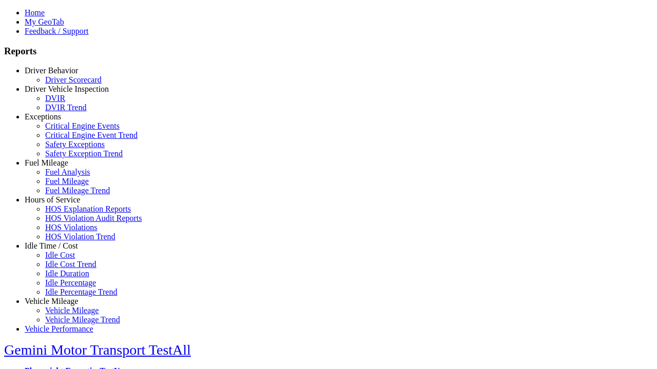  I want to click on a: Critical Engine Event Trend, so click(91, 135).